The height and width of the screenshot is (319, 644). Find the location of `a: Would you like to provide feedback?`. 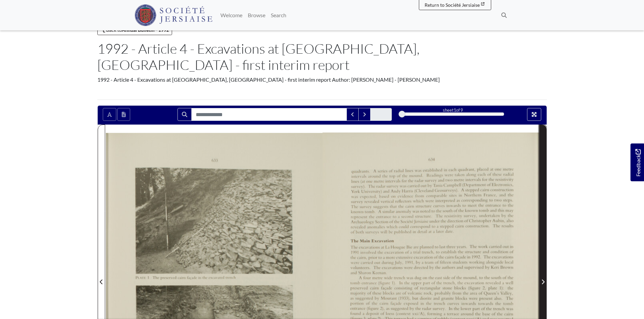

a: Would you like to provide feedback? is located at coordinates (637, 163).